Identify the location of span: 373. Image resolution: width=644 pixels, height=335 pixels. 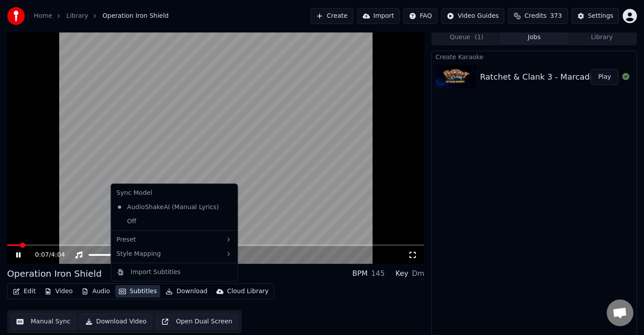
(556, 16).